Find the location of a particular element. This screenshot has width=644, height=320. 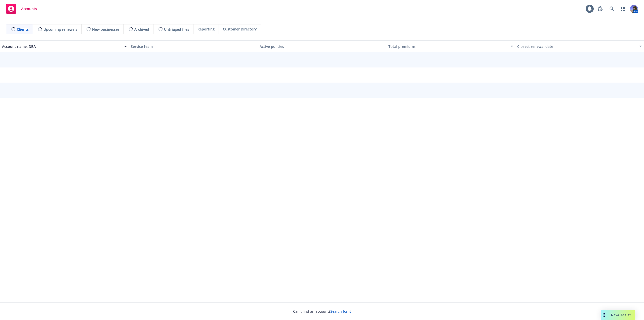

span: Can't find an account? is located at coordinates (322, 311).